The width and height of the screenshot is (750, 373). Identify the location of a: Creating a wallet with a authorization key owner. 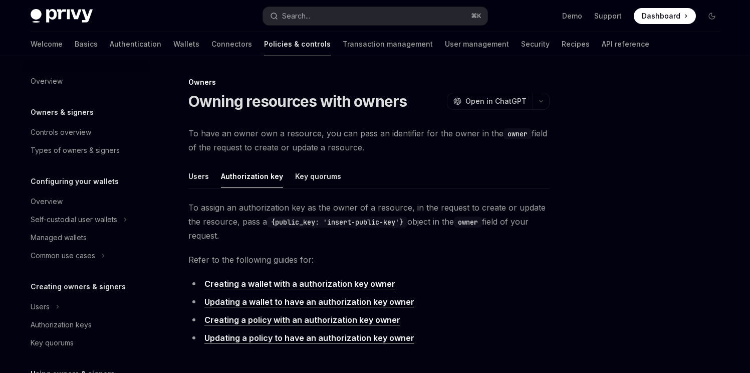
(299, 283).